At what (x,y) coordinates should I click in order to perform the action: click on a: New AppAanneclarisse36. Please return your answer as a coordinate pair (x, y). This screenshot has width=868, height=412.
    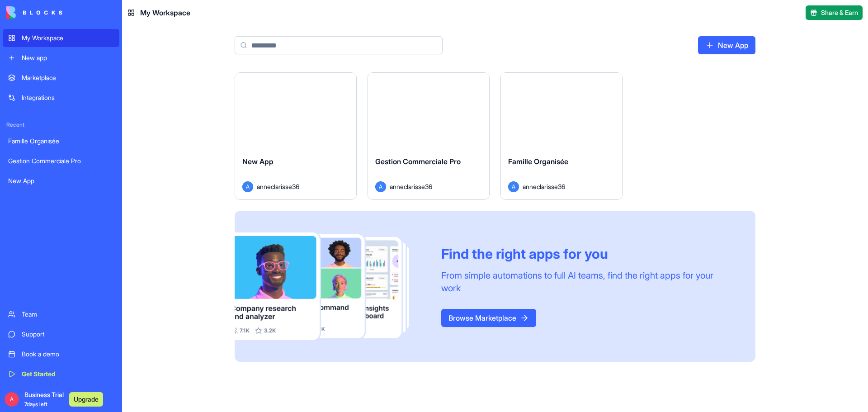
    Looking at the image, I should click on (296, 136).